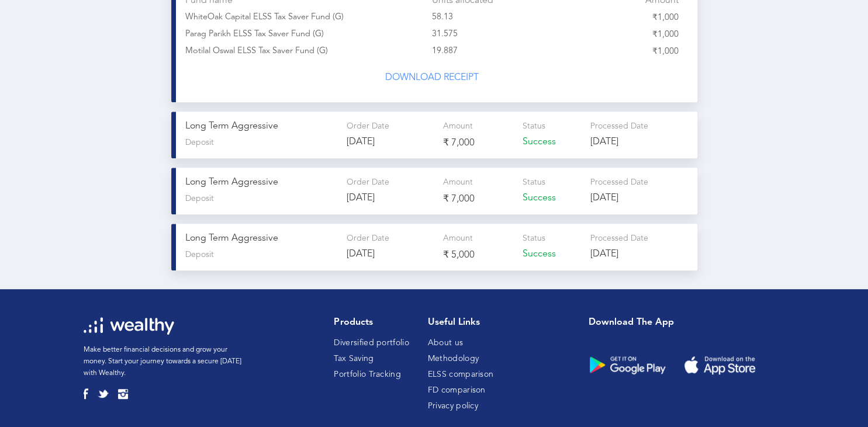  Describe the element at coordinates (478, 255) in the screenshot. I see `p: ₹ 5,000` at that location.